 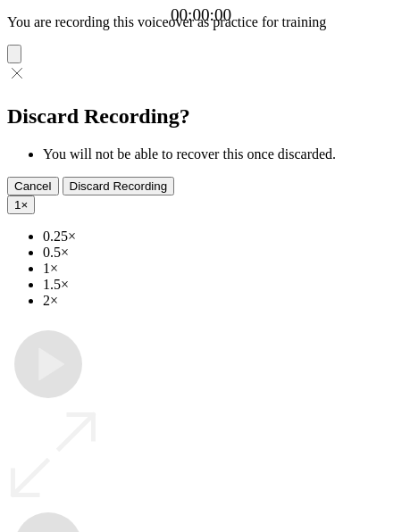 What do you see at coordinates (33, 185) in the screenshot?
I see `button: Cancel` at bounding box center [33, 185].